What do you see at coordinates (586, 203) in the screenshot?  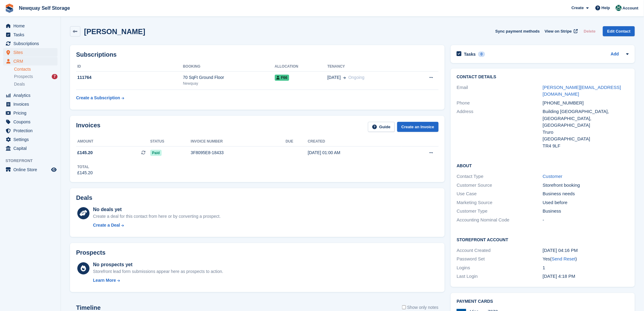 I see `div: Used before` at bounding box center [586, 203].